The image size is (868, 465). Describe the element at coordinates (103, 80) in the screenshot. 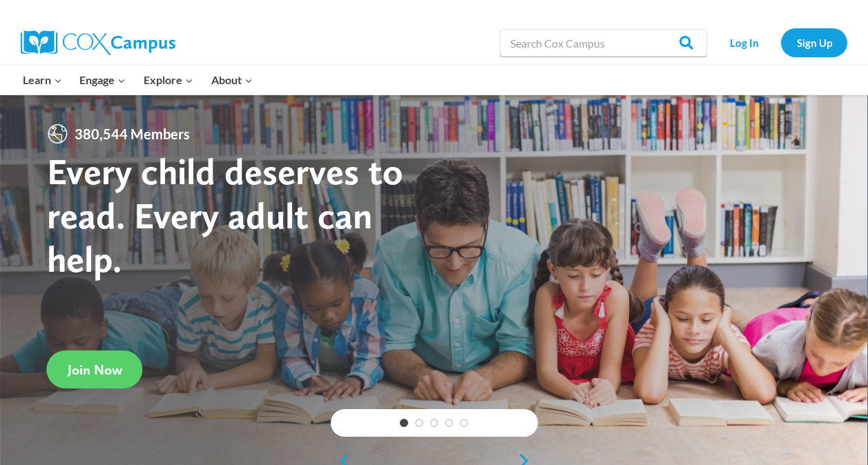

I see `span: Engage` at that location.